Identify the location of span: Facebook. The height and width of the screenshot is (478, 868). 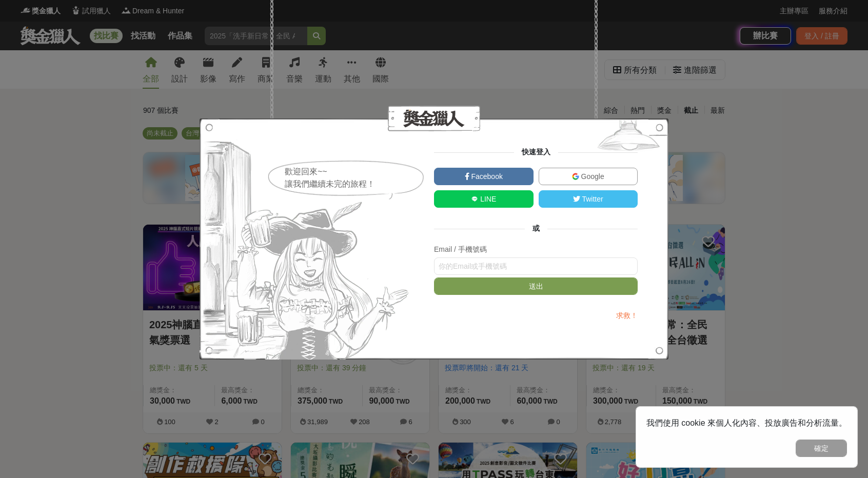
(485, 176).